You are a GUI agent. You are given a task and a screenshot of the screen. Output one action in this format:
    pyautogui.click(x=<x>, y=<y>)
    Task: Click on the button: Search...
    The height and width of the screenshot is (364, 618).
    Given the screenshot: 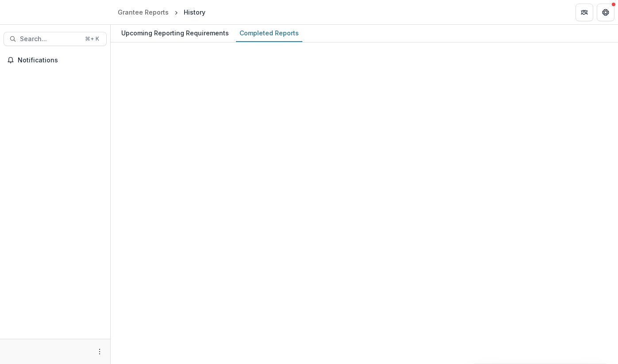 What is the action you would take?
    pyautogui.click(x=55, y=39)
    